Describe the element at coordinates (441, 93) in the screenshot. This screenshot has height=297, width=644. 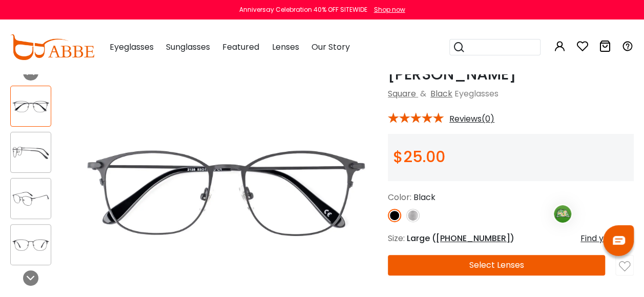
I see `a: Black` at that location.